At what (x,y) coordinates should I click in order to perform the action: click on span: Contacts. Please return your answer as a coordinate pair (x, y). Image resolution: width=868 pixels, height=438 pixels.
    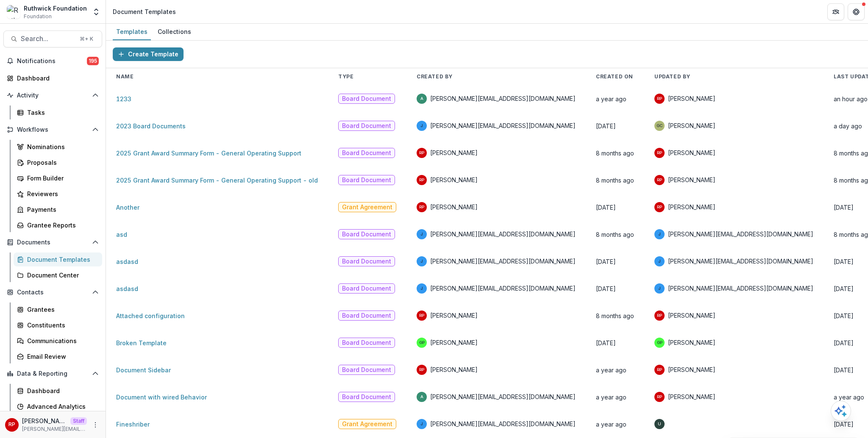
    Looking at the image, I should click on (53, 292).